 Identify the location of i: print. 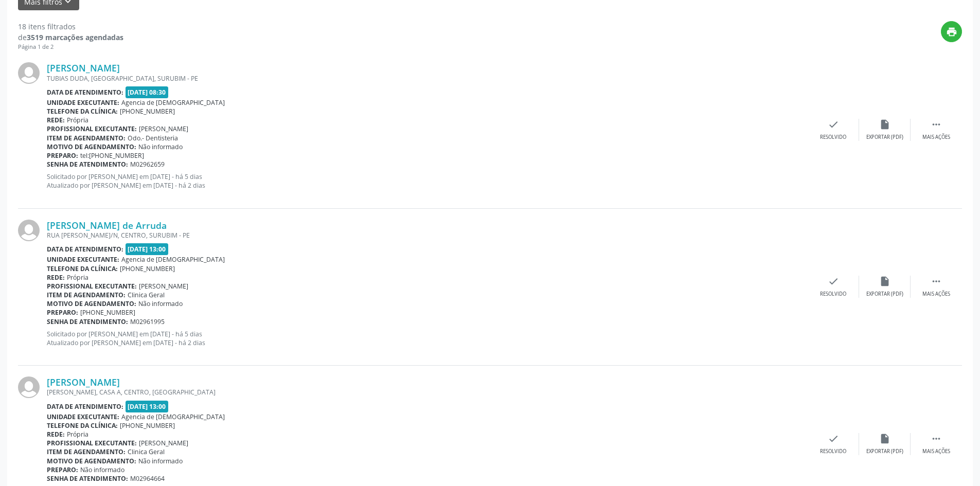
(951, 32).